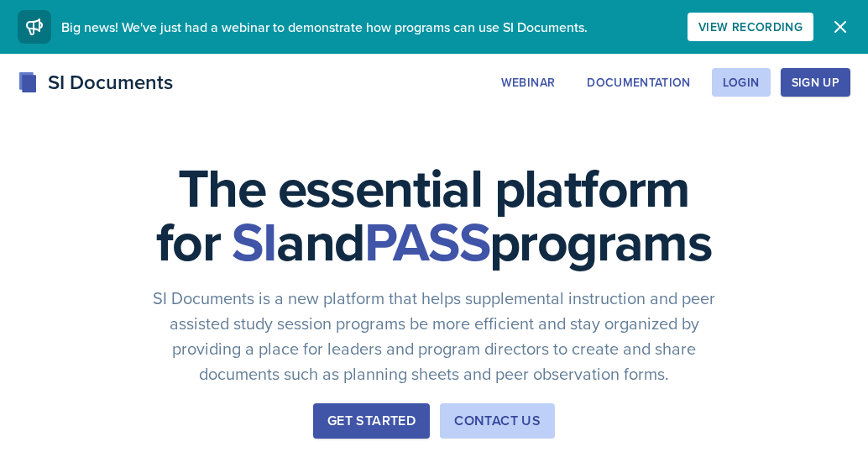 The height and width of the screenshot is (468, 868). What do you see at coordinates (741, 82) in the screenshot?
I see `button: Login` at bounding box center [741, 82].